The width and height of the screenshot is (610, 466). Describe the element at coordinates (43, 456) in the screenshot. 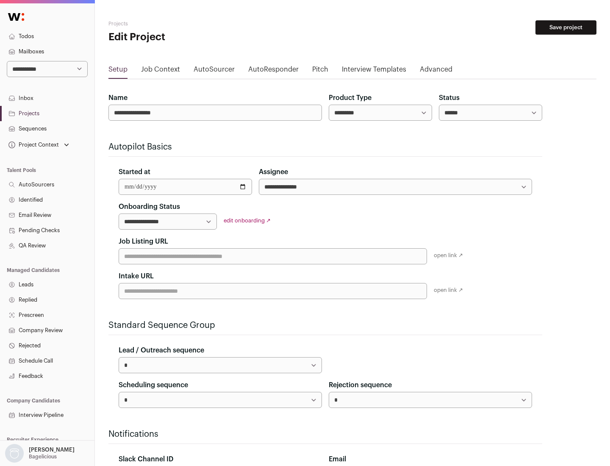

I see `p: Bagelicious` at that location.